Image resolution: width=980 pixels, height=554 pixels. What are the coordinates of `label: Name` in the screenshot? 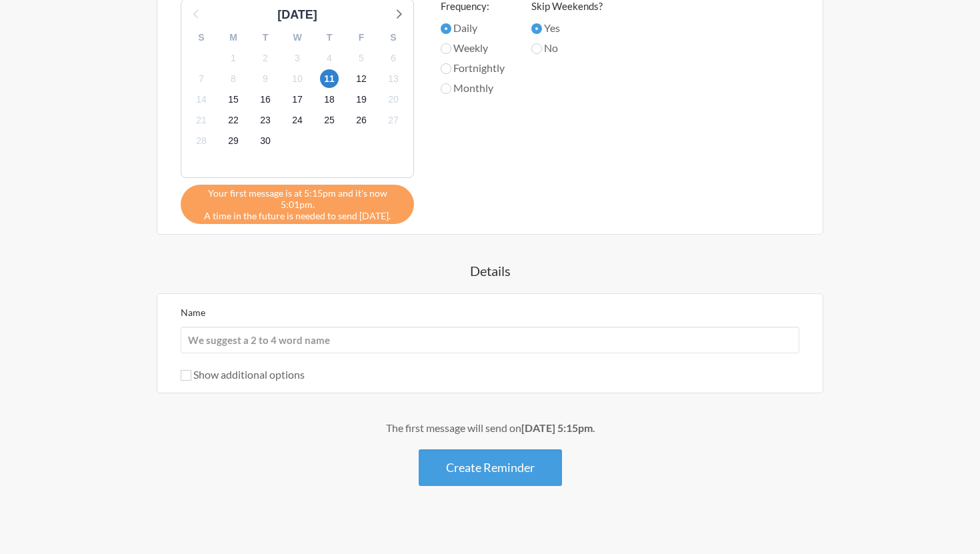 It's located at (192, 312).